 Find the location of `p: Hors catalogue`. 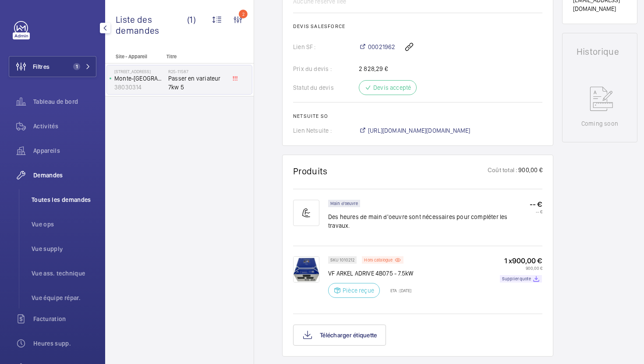

p: Hors catalogue is located at coordinates (378, 260).